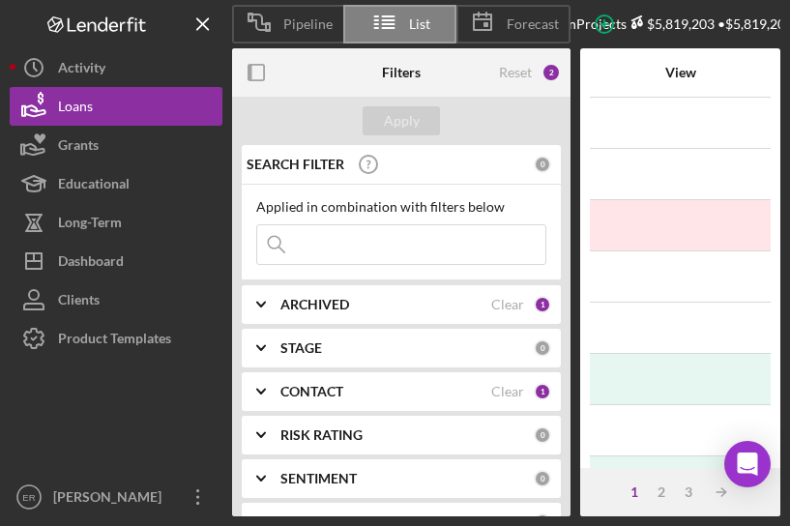 This screenshot has width=790, height=526. Describe the element at coordinates (28, 497) in the screenshot. I see `text: ER` at that location.